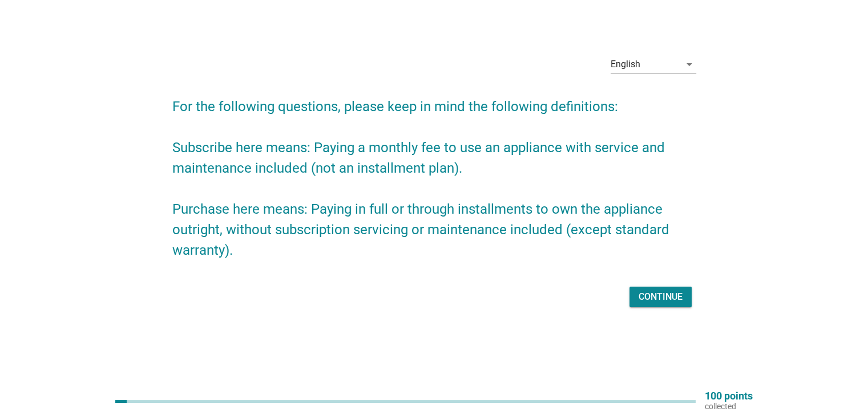 Image resolution: width=868 pixels, height=416 pixels. What do you see at coordinates (660, 297) in the screenshot?
I see `button: Continue` at bounding box center [660, 297].